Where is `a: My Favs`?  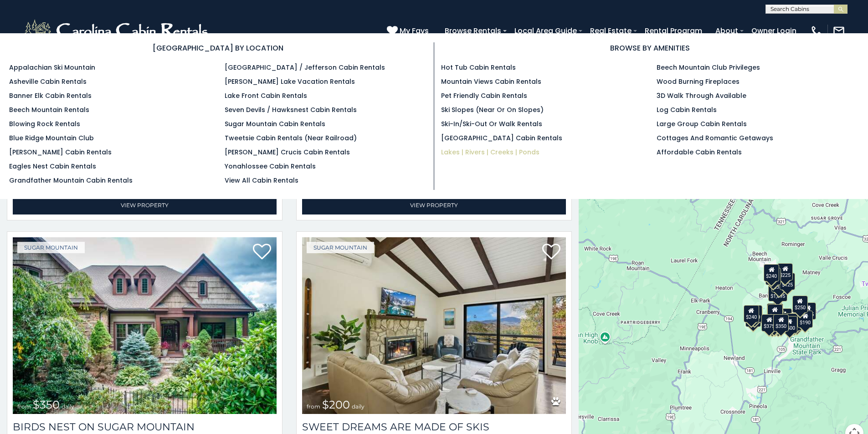
a: My Favs is located at coordinates (409, 31).